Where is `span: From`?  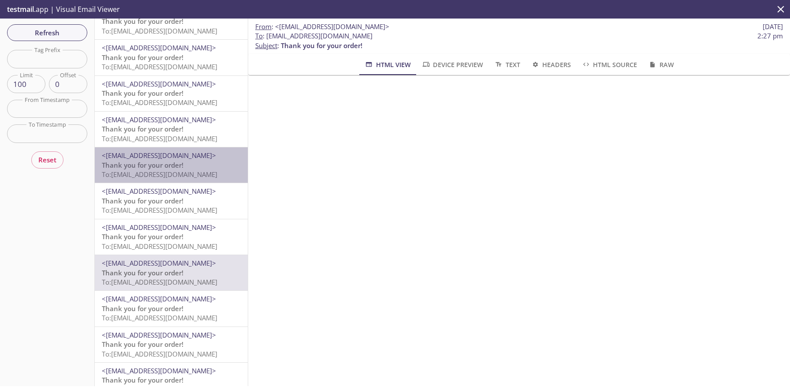 span: From is located at coordinates (263, 26).